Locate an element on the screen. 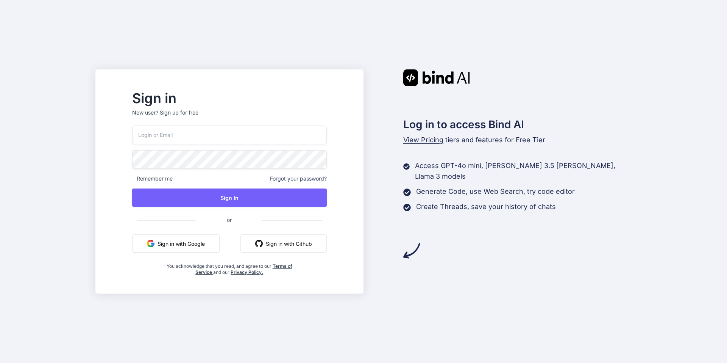  input: Login or Email is located at coordinates (230, 135).